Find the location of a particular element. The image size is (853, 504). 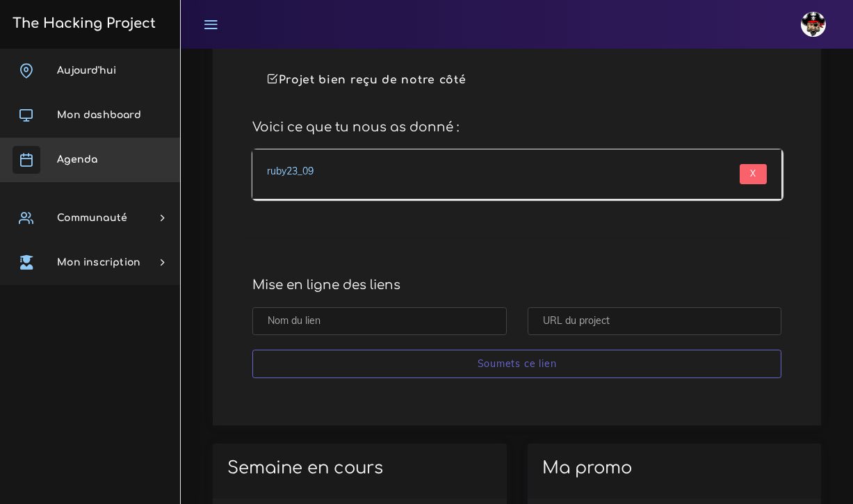

span: Mon dashboard is located at coordinates (99, 115).